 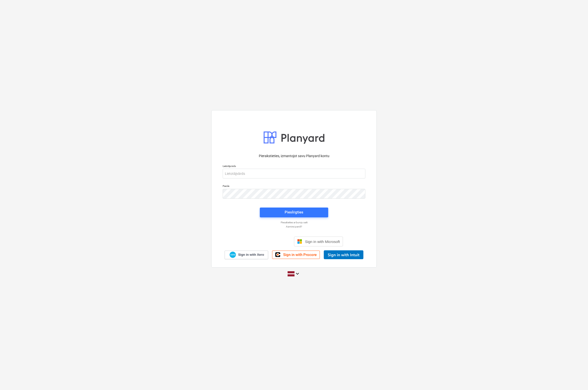 What do you see at coordinates (294, 167) in the screenshot?
I see `p: Lietotājvārds` at bounding box center [294, 167].